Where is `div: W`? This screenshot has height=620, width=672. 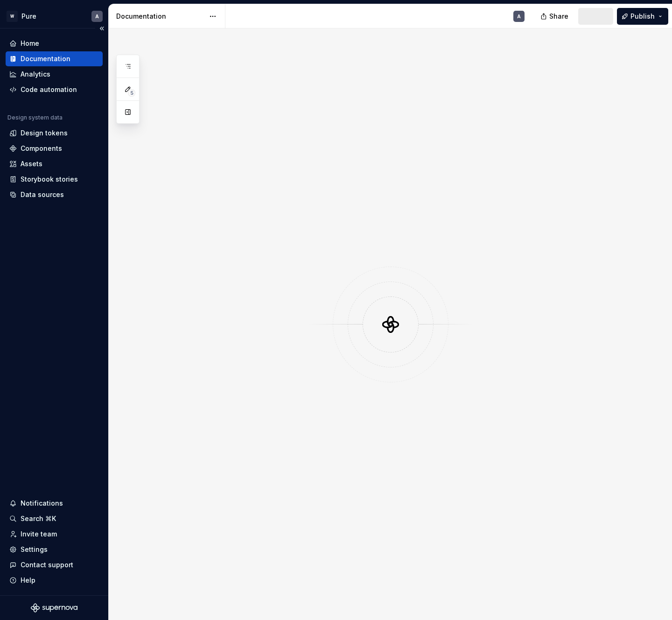
div: W is located at coordinates (12, 16).